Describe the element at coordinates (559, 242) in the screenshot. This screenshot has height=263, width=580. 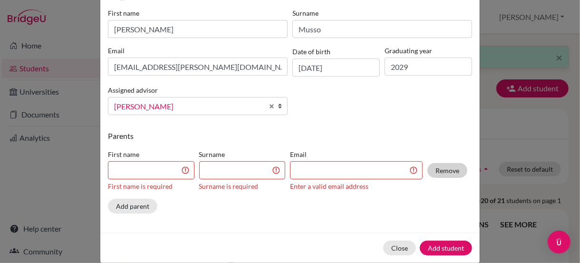
I see `div: Open Intercom Messenger` at that location.